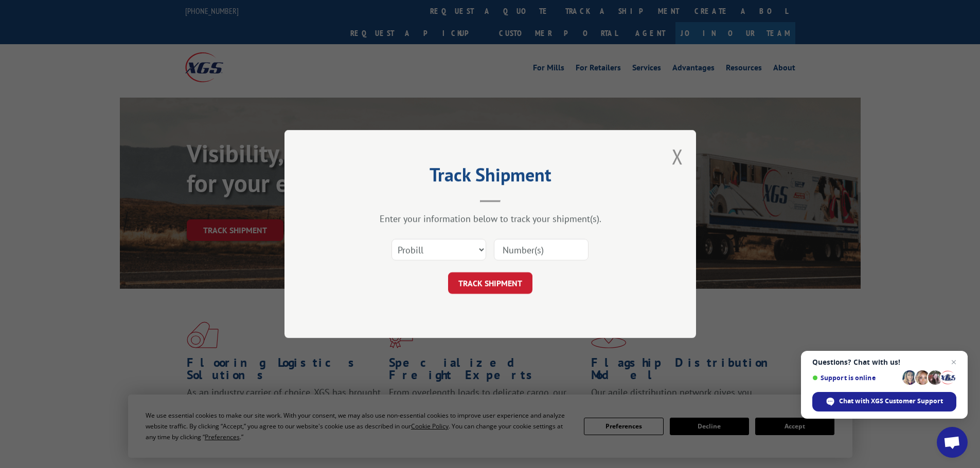 This screenshot has height=468, width=980. I want to click on button: Close modal, so click(677, 156).